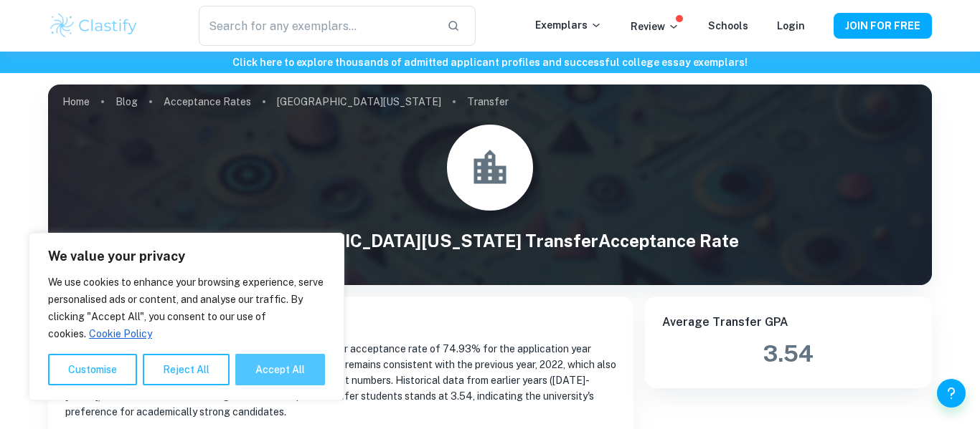 Image resolution: width=980 pixels, height=429 pixels. I want to click on a: Cookie Policy, so click(120, 335).